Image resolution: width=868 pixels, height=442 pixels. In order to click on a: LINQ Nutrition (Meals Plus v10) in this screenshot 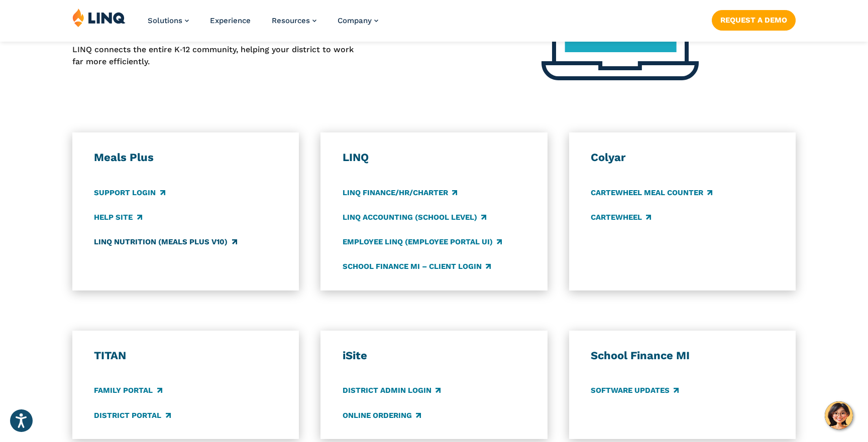, I will do `click(166, 242)`.